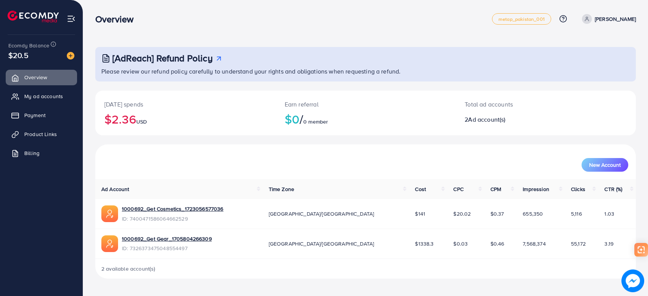 This screenshot has width=648, height=296. Describe the element at coordinates (576, 214) in the screenshot. I see `span: 5,116` at that location.